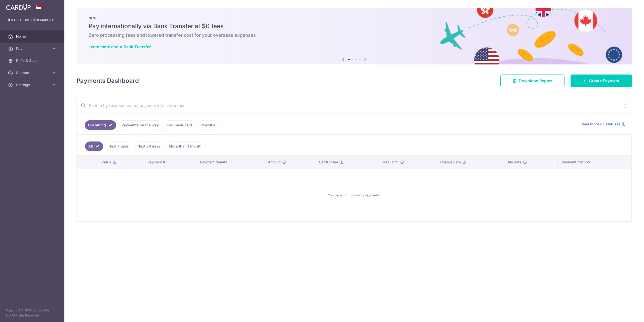 Image resolution: width=644 pixels, height=322 pixels. What do you see at coordinates (601, 81) in the screenshot?
I see `a: Create Payment` at bounding box center [601, 81].